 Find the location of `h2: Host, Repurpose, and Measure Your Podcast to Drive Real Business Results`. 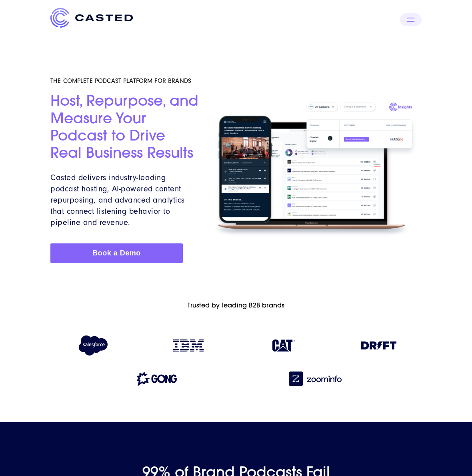

h2: Host, Repurpose, and Measure Your Podcast to Drive Real Business Results is located at coordinates (125, 128).